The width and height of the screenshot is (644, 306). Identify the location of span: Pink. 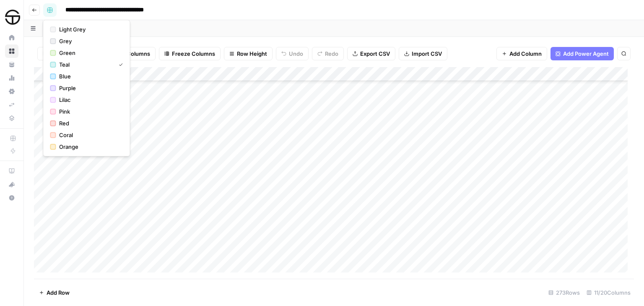
(89, 111).